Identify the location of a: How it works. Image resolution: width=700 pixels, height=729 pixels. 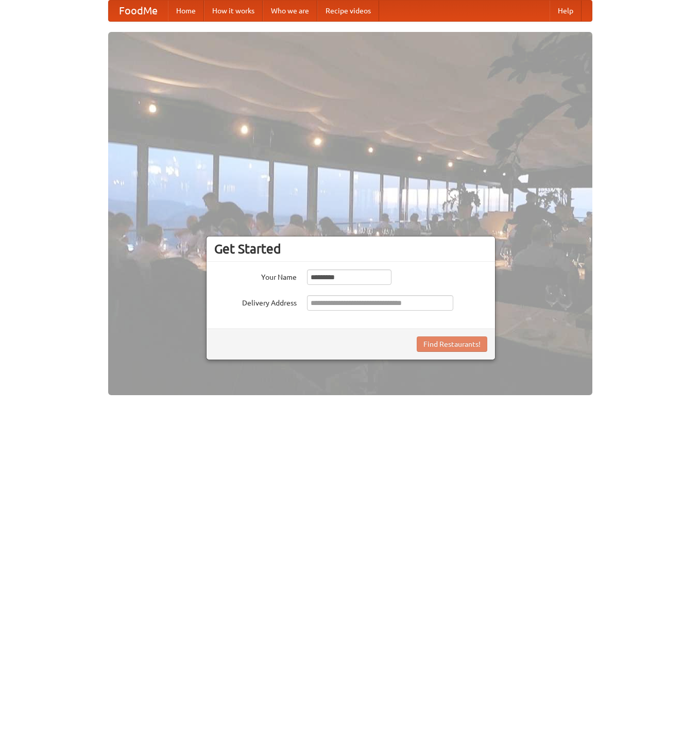
(233, 11).